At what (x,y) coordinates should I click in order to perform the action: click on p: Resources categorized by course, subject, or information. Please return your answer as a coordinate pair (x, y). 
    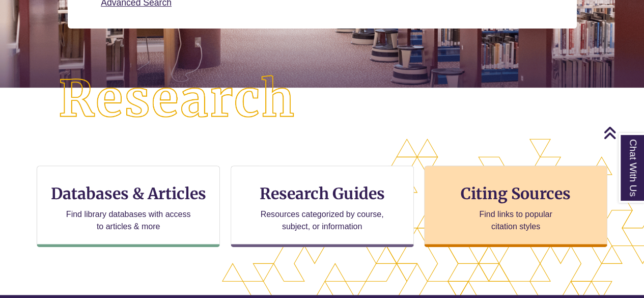
    Looking at the image, I should click on (322, 221).